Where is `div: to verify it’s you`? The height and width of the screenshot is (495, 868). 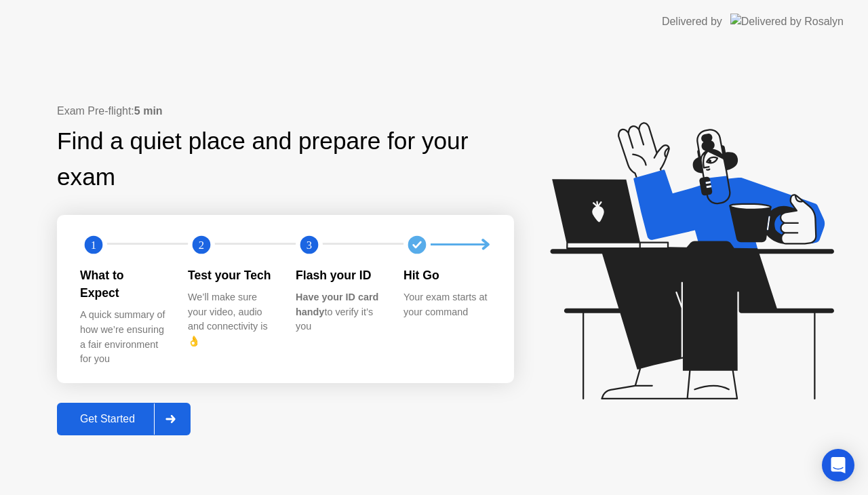 div: to verify it’s you is located at coordinates (338, 313).